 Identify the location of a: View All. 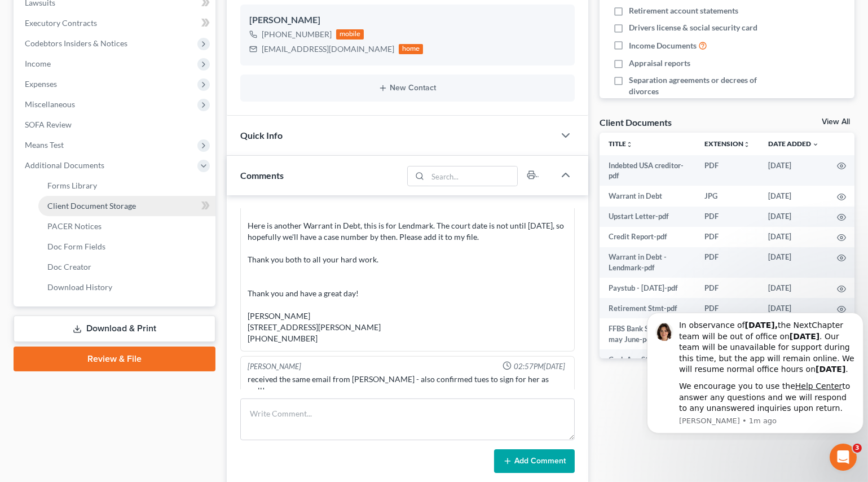
(836, 122).